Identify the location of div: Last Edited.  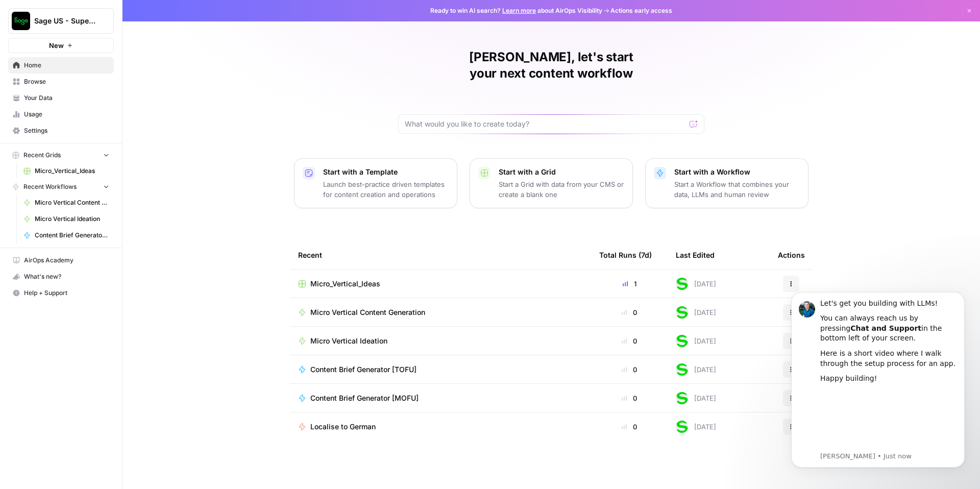
(695, 254).